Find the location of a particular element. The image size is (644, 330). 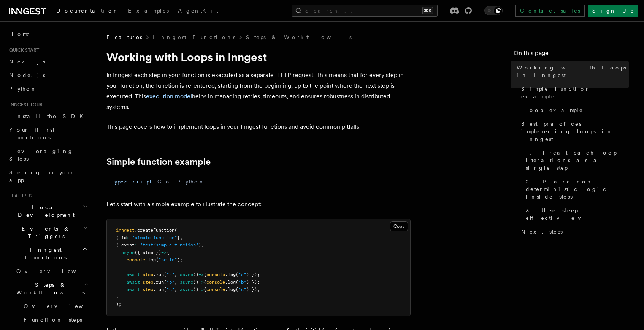

span: Install the SDK is located at coordinates (49, 116).